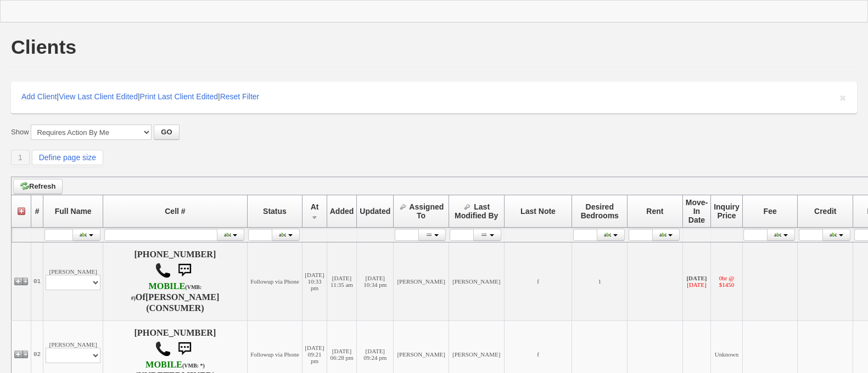  What do you see at coordinates (600, 211) in the screenshot?
I see `span: Desired Bedrooms` at bounding box center [600, 211].